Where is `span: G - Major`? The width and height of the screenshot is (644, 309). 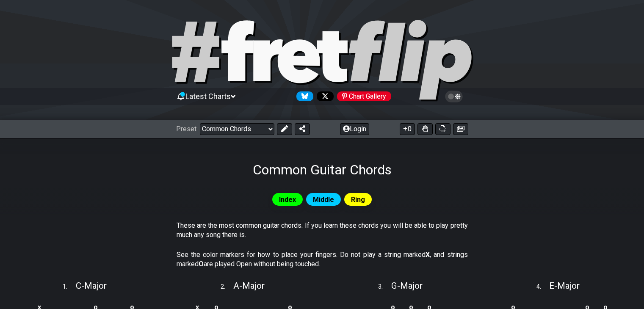
span: G - Major is located at coordinates (406, 286).